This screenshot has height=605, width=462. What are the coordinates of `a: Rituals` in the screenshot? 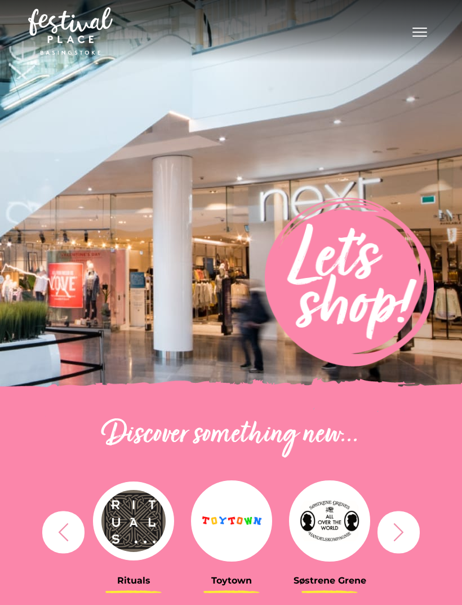 It's located at (134, 531).